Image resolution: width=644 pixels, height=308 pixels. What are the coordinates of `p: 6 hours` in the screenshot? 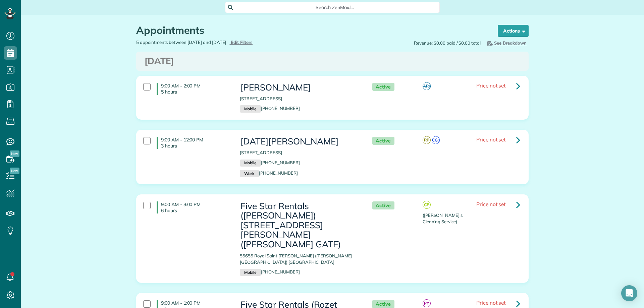 It's located at (195, 211).